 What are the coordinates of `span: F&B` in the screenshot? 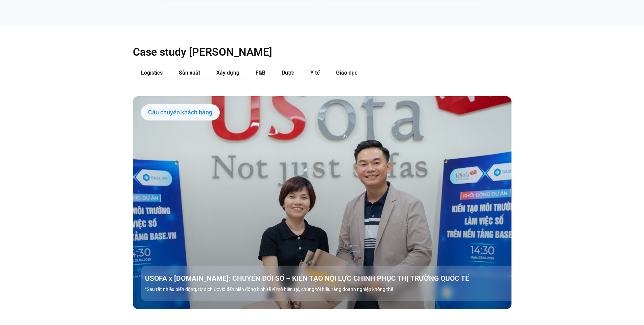 It's located at (260, 73).